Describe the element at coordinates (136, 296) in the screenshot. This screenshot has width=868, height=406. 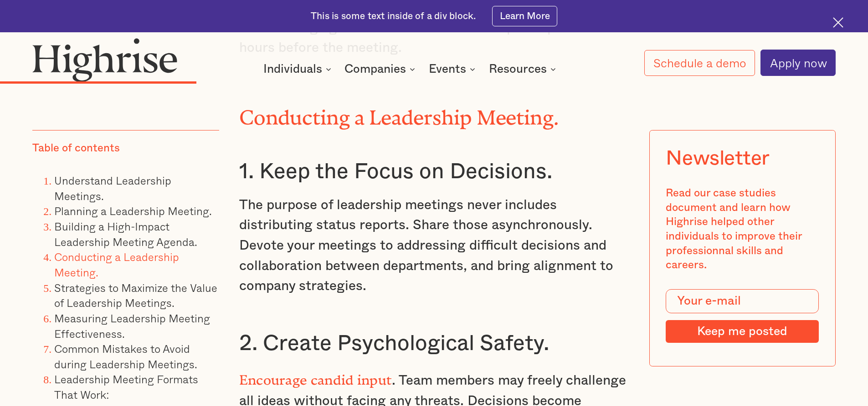
I see `a: Strategies to Maximize the Value of Leadership Meetings.` at that location.